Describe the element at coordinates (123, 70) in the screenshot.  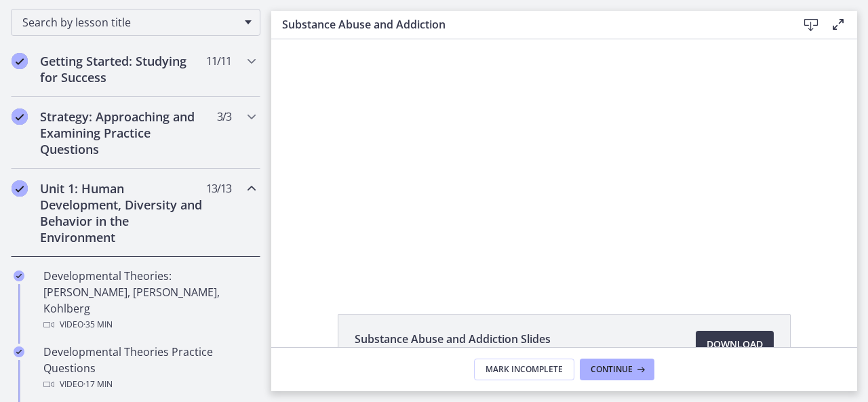
I see `h2: Getting Started: Studying for Success` at that location.